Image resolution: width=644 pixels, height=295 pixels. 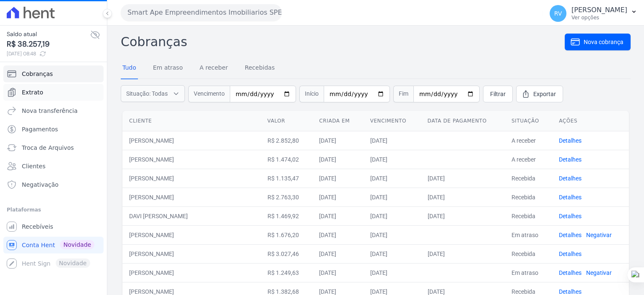 I want to click on td: R$ 2.852,80, so click(x=287, y=140).